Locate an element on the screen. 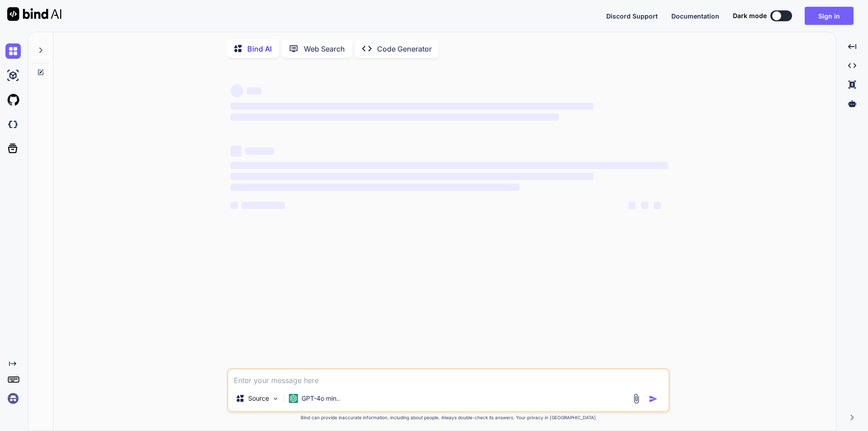 The height and width of the screenshot is (431, 868). img: icon is located at coordinates (653, 399).